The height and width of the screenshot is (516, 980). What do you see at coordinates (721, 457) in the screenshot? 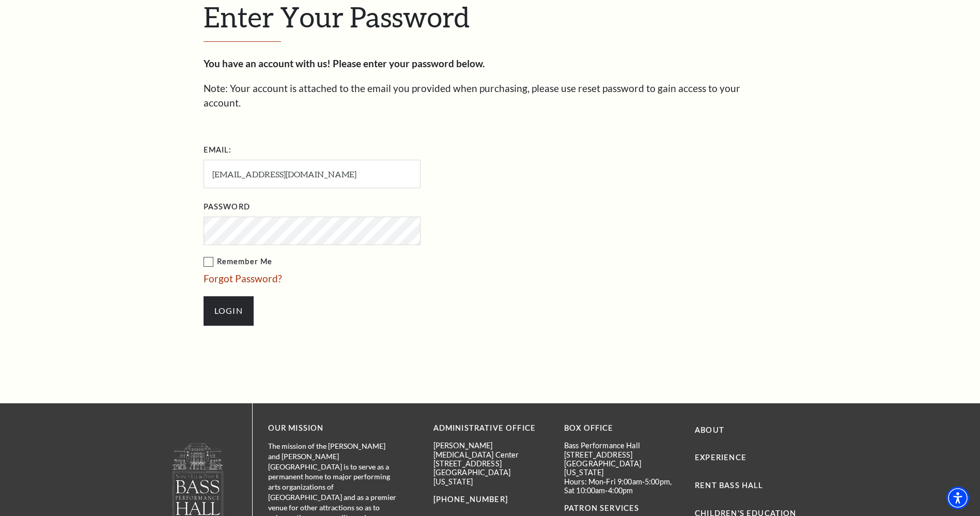
I see `a: Experience` at bounding box center [721, 457].